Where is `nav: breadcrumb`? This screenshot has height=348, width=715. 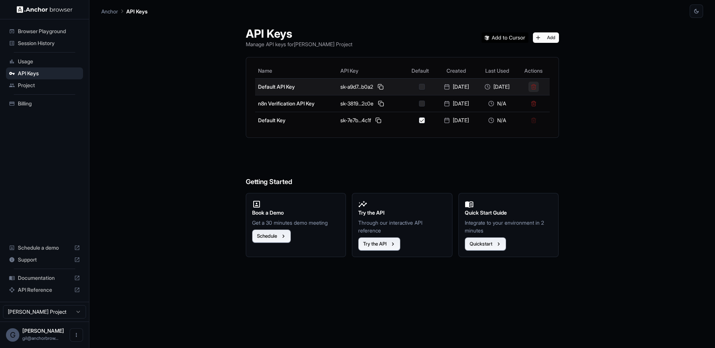 nav: breadcrumb is located at coordinates (124, 11).